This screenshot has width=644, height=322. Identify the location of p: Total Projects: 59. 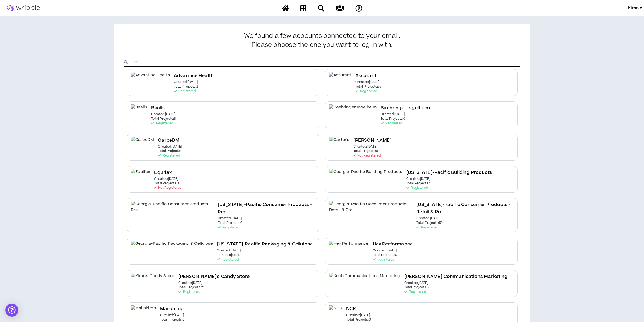
(429, 223).